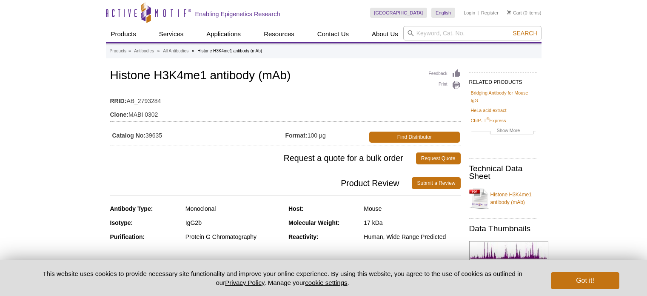 The width and height of the screenshot is (647, 296). I want to click on a: All Antibodies, so click(176, 51).